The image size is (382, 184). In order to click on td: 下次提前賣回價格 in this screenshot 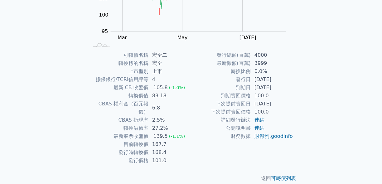, I will do `click(221, 112)`.